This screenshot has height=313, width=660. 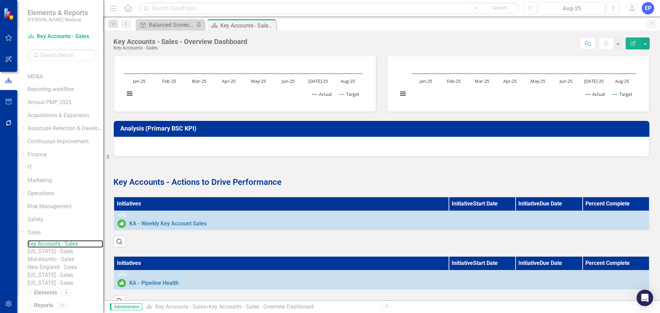 I want to click on a: Continuous Improvement, so click(x=65, y=142).